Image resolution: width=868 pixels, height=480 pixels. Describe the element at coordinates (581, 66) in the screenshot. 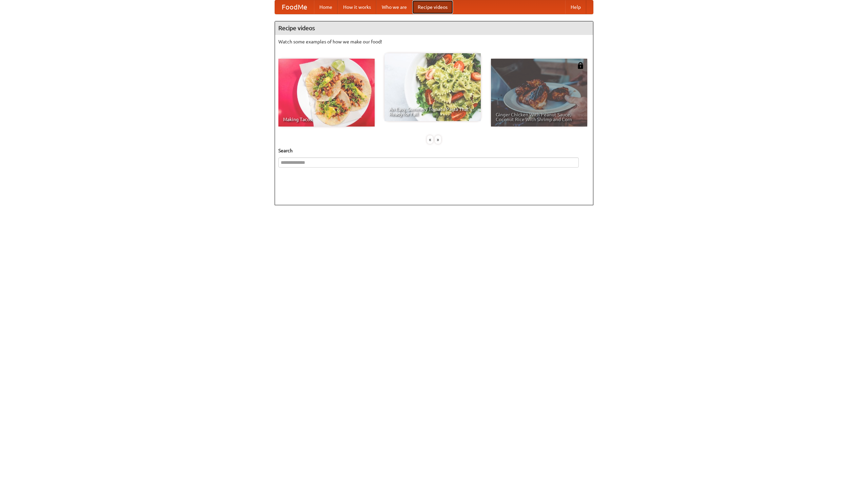

I see `img: 483408.png` at that location.